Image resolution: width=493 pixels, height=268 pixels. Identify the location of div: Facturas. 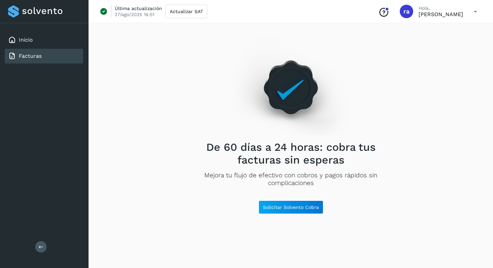
(44, 56).